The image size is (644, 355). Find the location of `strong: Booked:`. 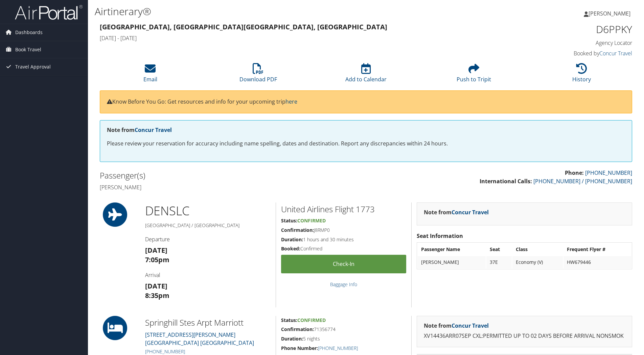

strong: Booked: is located at coordinates (291, 249).